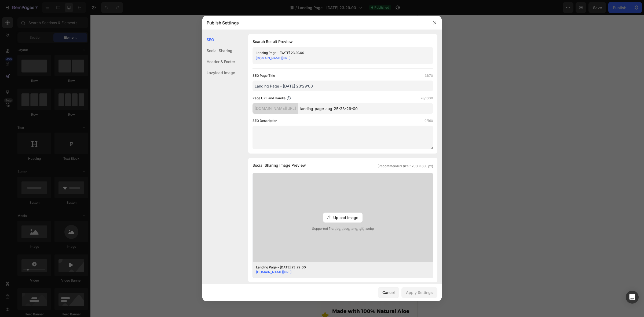 The image size is (644, 317). Describe the element at coordinates (343, 228) in the screenshot. I see `span: Supported file: .jpg, .jpeg, .png, .gif, .webp` at that location.